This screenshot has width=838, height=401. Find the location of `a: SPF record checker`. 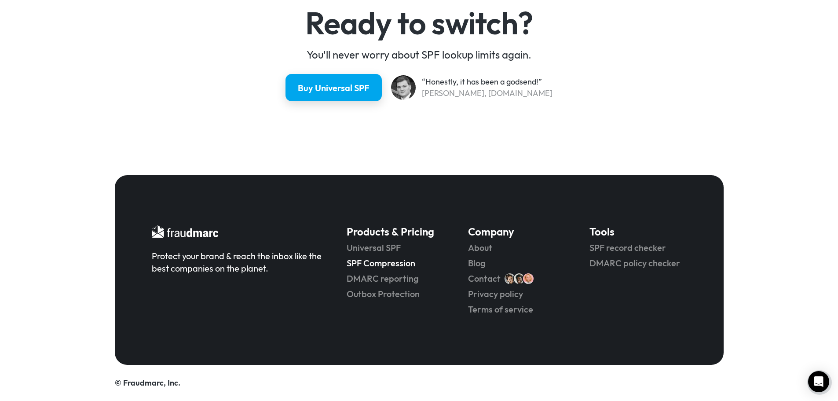

a: SPF record checker is located at coordinates (638, 248).